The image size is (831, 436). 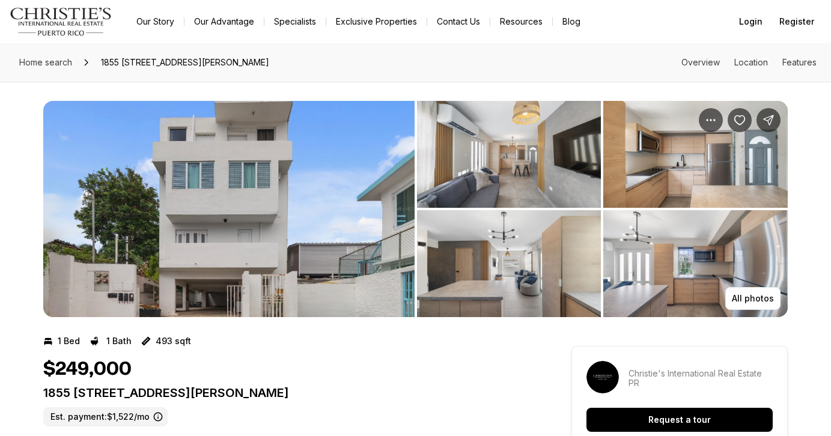 What do you see at coordinates (458, 22) in the screenshot?
I see `button: Contact Us` at bounding box center [458, 22].